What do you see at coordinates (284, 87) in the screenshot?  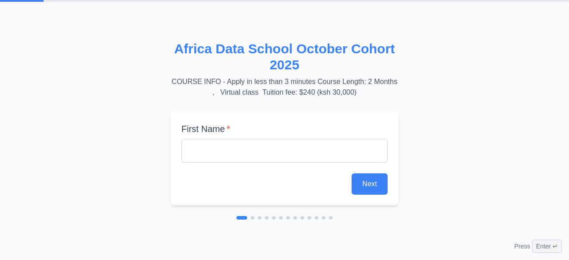 I see `p: COURSE INFO - Apply in less than 3 minutes Course Length: 2 Months , Virtual class Tuition fee: $...` at bounding box center [284, 87].